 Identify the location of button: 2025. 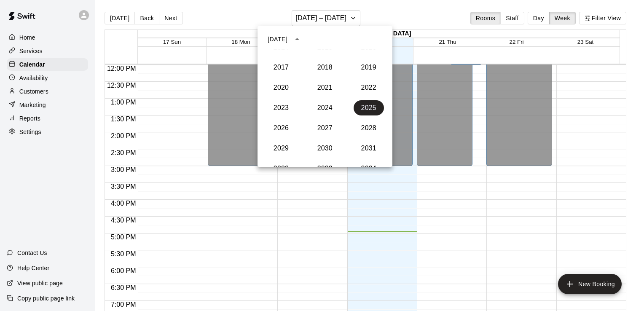
(369, 108).